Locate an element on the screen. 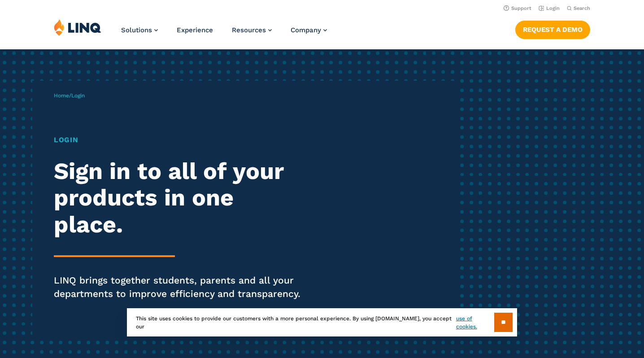 The image size is (644, 358). a: Request a Demo is located at coordinates (552, 30).